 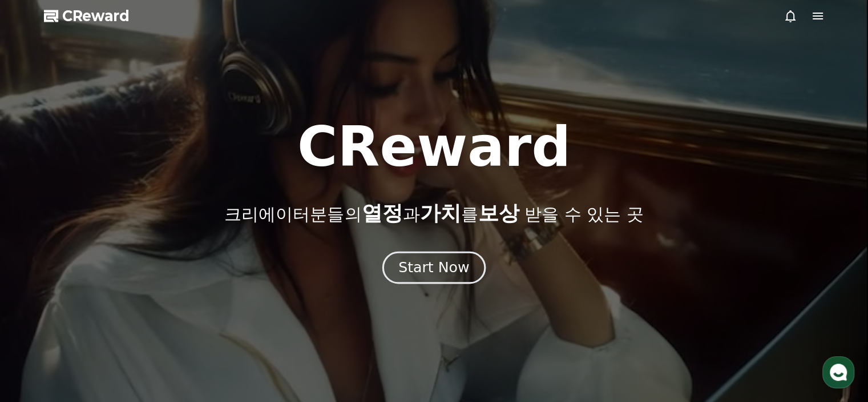 What do you see at coordinates (111, 321) in the screenshot?
I see `a: 대화` at bounding box center [111, 321].